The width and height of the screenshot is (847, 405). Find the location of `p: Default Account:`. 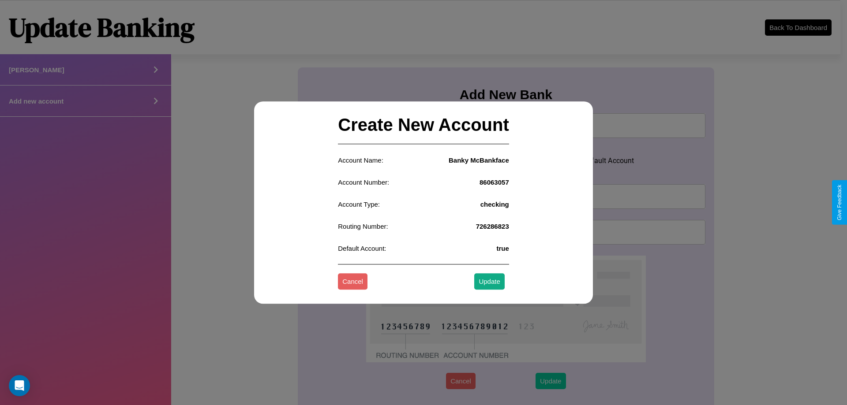

p: Default Account: is located at coordinates (362, 248).